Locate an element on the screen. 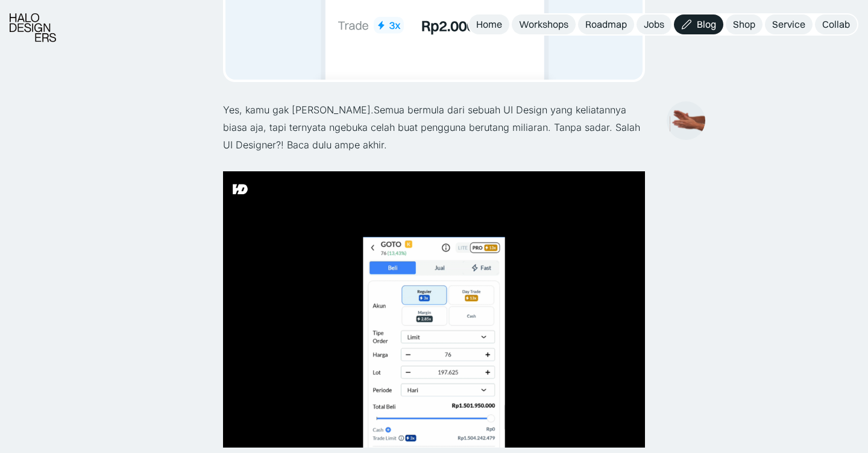 Image resolution: width=868 pixels, height=453 pixels. a: Roadmap is located at coordinates (606, 24).